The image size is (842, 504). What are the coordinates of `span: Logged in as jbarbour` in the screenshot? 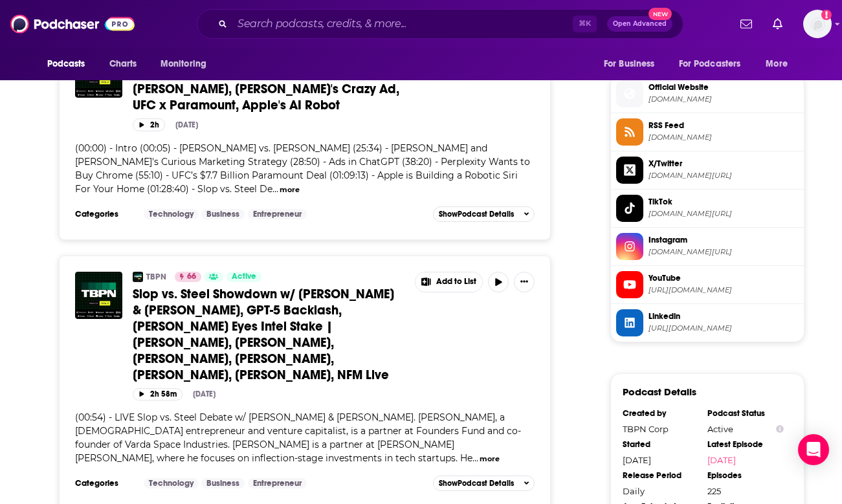 It's located at (817, 24).